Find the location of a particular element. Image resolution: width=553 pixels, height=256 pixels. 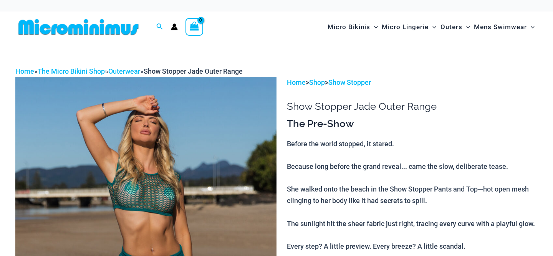

span: Micro Lingerie is located at coordinates (405, 27).